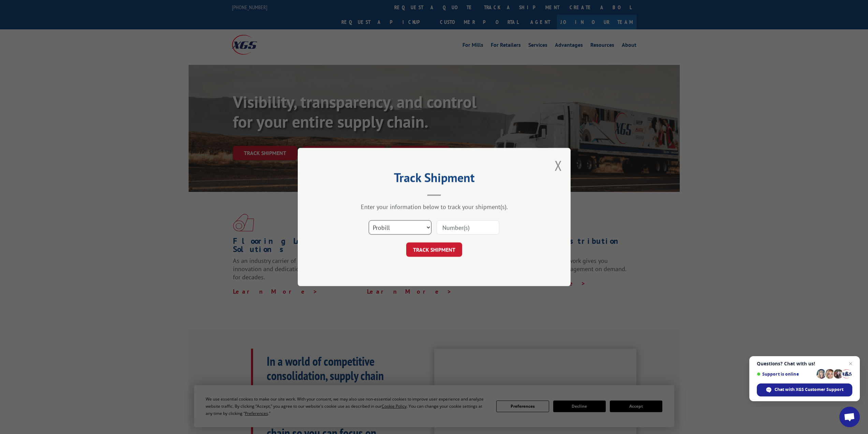  Describe the element at coordinates (468, 227) in the screenshot. I see `input: Number(s)` at that location.